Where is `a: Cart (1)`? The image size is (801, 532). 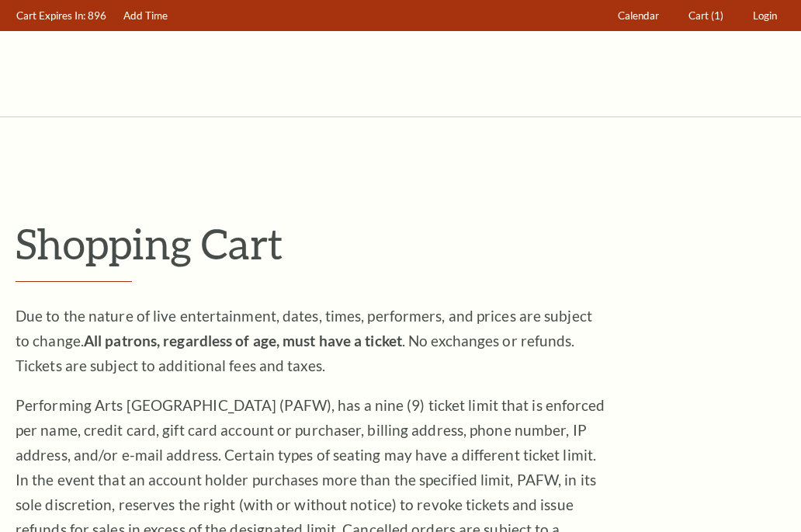 a: Cart (1) is located at coordinates (707, 15).